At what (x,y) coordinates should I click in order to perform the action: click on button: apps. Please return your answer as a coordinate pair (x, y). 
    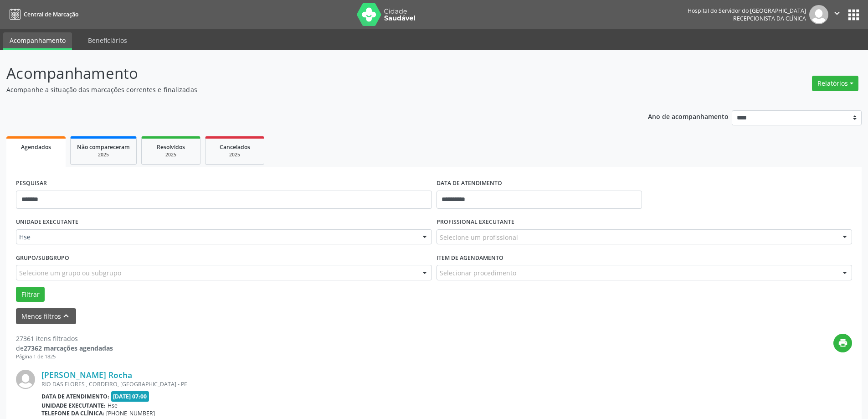
    Looking at the image, I should click on (853, 15).